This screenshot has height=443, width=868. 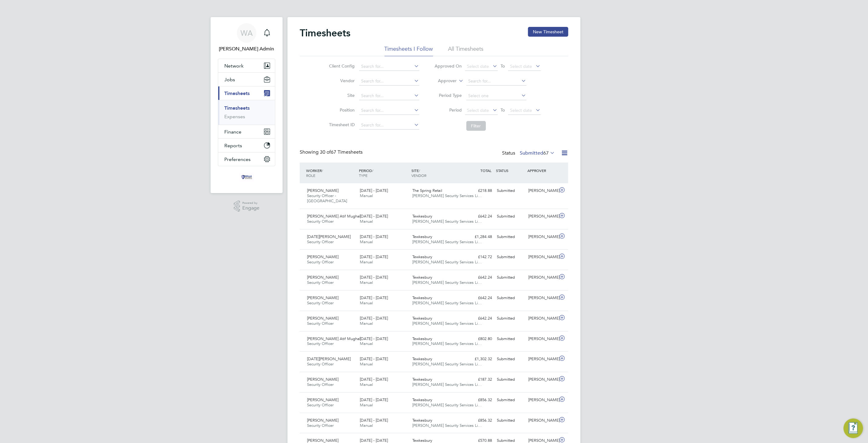 What do you see at coordinates (478, 237) in the screenshot?
I see `div: £1,284.48` at bounding box center [478, 237].